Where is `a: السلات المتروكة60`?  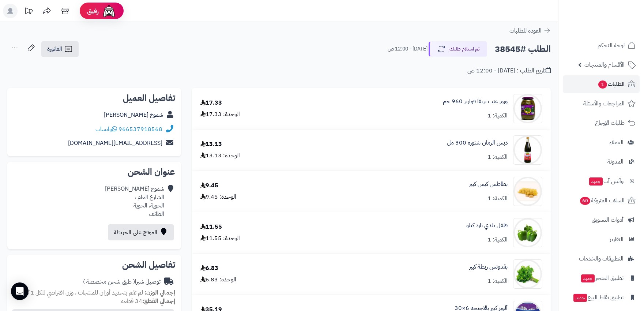 a: السلات المتروكة60 is located at coordinates (601, 201).